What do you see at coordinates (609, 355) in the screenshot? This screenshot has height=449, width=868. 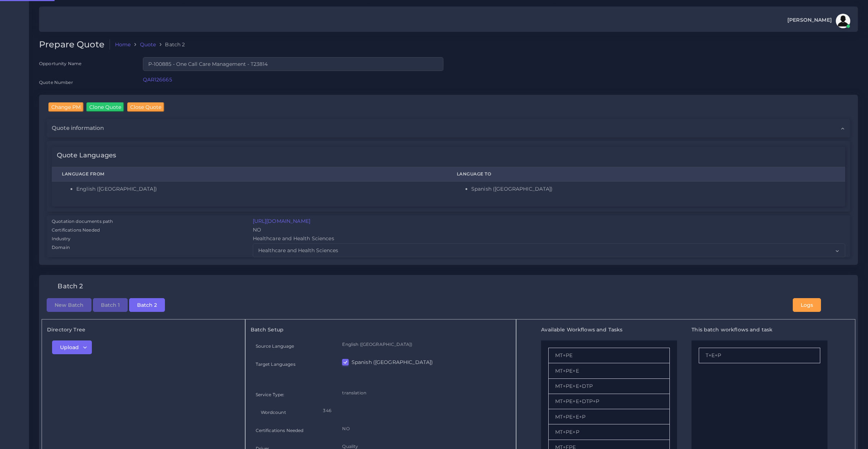 I see `li: MT+PE` at bounding box center [609, 355].